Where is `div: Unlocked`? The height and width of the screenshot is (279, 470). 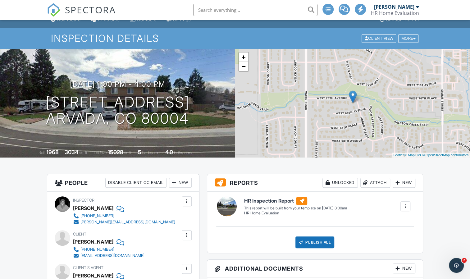 div: Unlocked is located at coordinates (340, 183).